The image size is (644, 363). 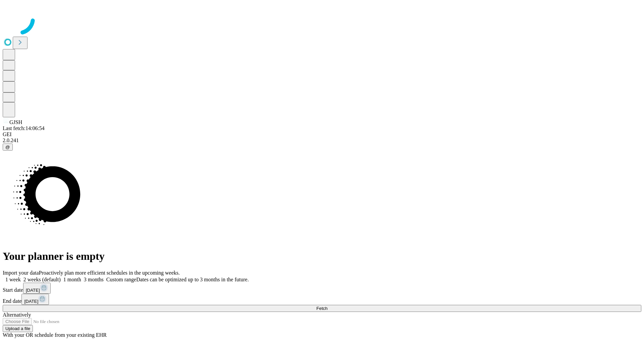 What do you see at coordinates (42, 279) in the screenshot?
I see `span: 2 weeks (default)` at bounding box center [42, 279].